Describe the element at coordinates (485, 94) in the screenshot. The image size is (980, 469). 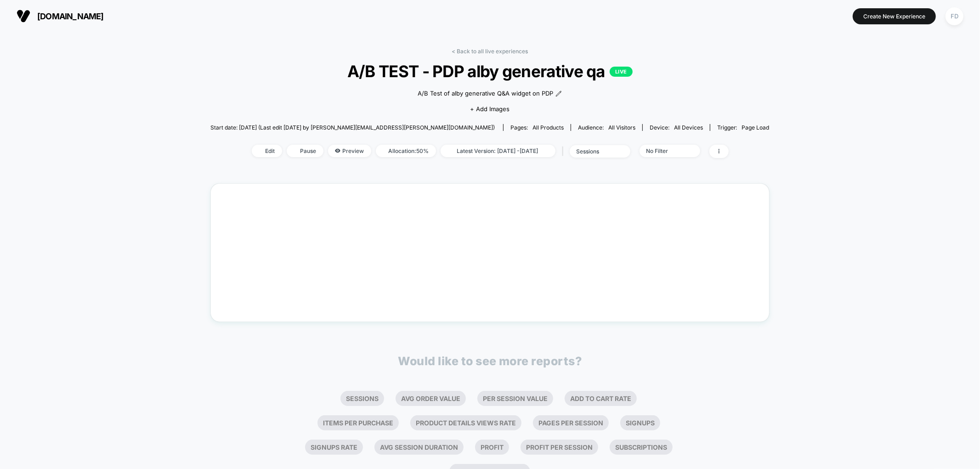
I see `span: A/B Test of alby generative Q&A widget on PDP` at that location.